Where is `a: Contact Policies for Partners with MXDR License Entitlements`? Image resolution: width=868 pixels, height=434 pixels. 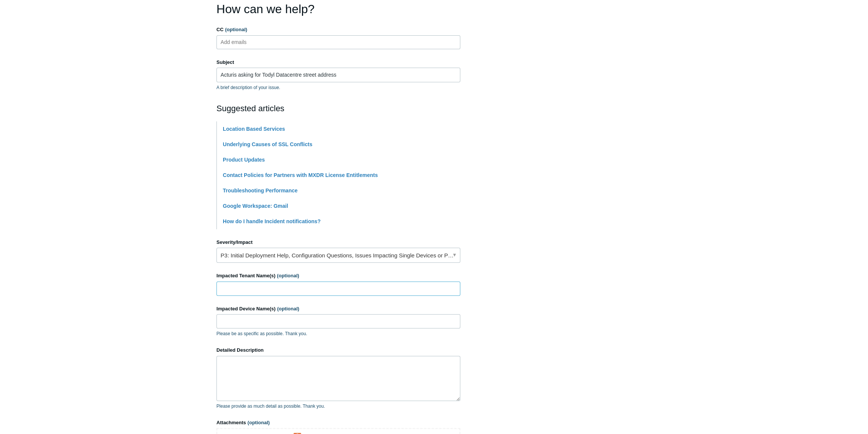
a: Contact Policies for Partners with MXDR License Entitlements is located at coordinates (300, 175).